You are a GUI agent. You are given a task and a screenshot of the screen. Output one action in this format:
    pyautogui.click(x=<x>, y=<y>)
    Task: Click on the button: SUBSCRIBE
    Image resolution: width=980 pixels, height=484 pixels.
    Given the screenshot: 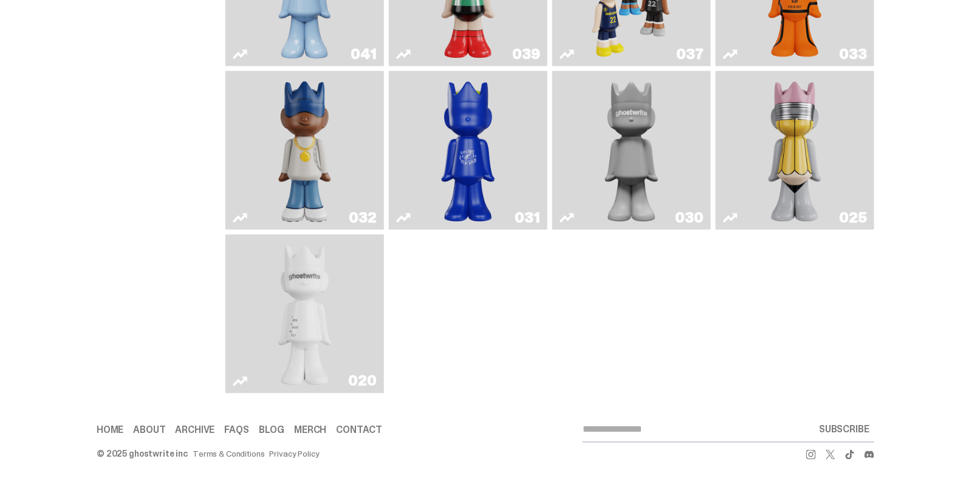 What is the action you would take?
    pyautogui.click(x=844, y=430)
    